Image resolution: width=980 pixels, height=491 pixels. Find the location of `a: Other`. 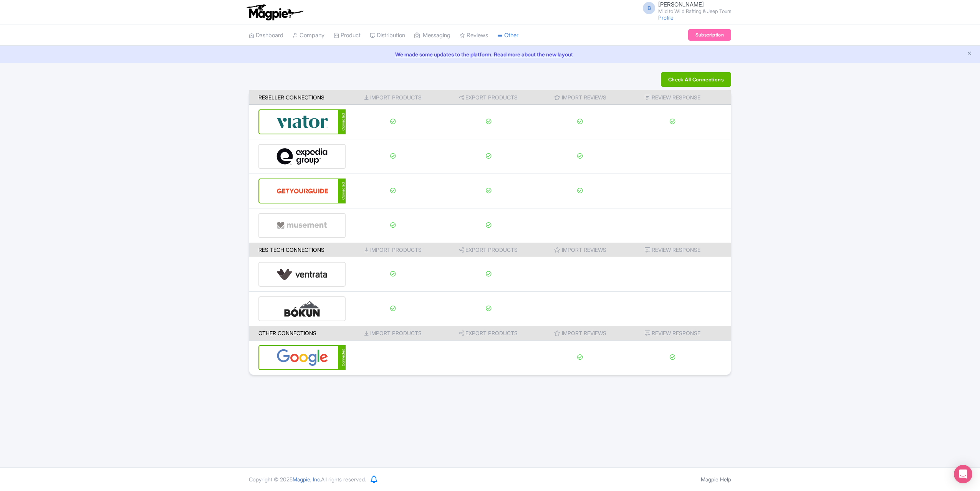

a: Other is located at coordinates (508, 35).